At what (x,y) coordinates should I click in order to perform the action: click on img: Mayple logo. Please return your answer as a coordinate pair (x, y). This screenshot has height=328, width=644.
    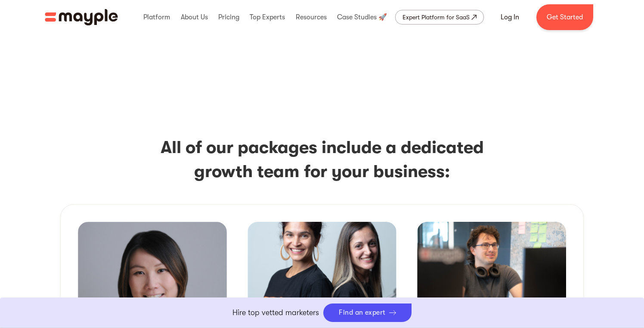
    Looking at the image, I should click on (81, 17).